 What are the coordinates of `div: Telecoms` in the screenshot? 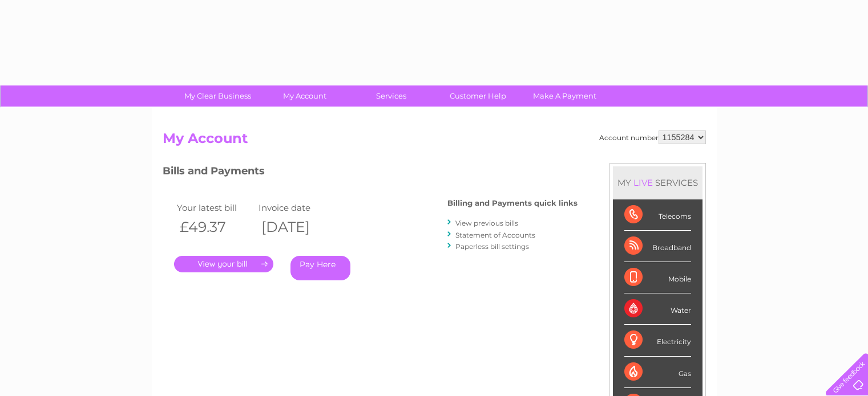 It's located at (657, 215).